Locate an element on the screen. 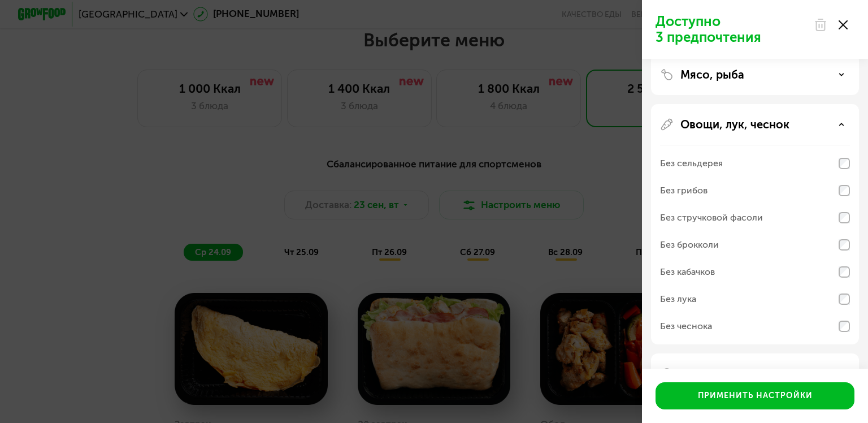 The width and height of the screenshot is (868, 423). div: Без чеснока is located at coordinates (686, 326).